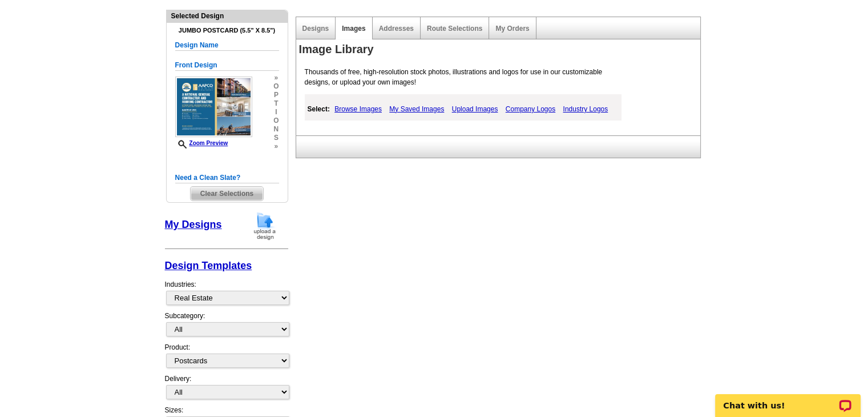 The width and height of the screenshot is (868, 417). What do you see at coordinates (138, 24) in the screenshot?
I see `button: Open LiveChat chat widget` at bounding box center [138, 24].